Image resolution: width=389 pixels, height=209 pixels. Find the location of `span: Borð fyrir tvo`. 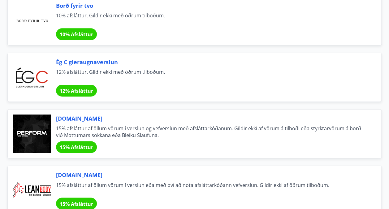

span: Borð fyrir tvo is located at coordinates (211, 6).